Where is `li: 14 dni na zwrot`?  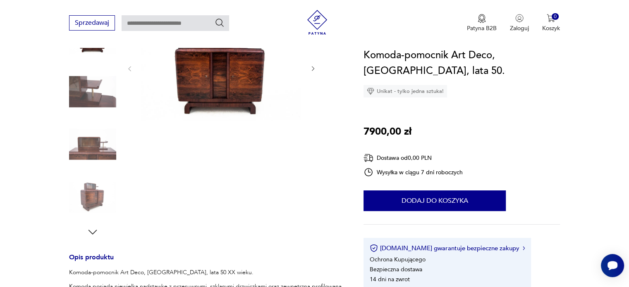 li: 14 dni na zwrot is located at coordinates (389, 279).